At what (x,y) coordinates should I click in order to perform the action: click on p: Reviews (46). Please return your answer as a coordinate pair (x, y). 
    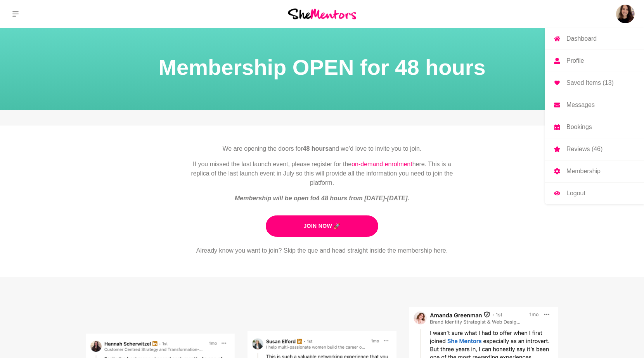
    Looking at the image, I should click on (584, 149).